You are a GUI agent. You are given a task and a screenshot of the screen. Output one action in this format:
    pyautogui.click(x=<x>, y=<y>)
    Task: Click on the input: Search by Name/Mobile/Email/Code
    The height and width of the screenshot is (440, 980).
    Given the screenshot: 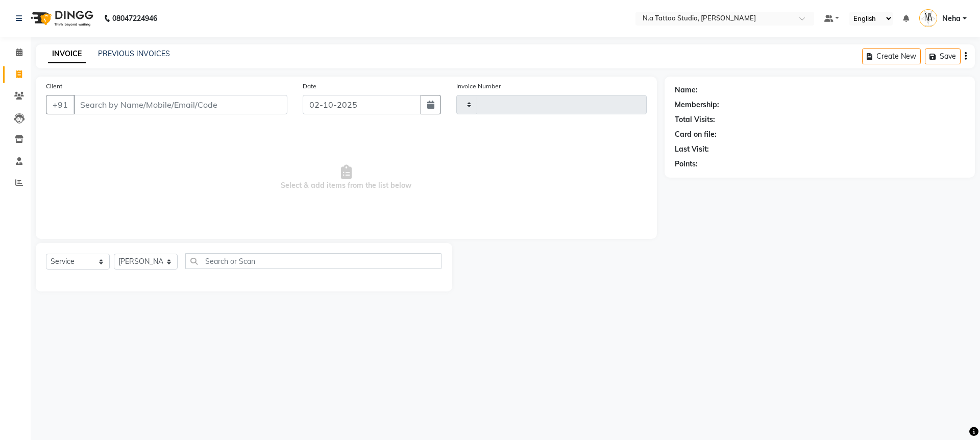 What is the action you would take?
    pyautogui.click(x=180, y=105)
    